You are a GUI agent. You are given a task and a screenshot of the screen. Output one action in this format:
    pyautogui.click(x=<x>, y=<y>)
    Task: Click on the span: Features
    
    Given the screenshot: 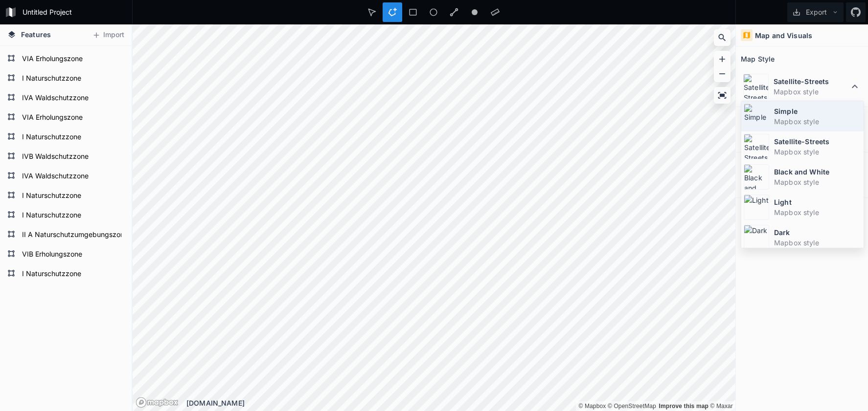 What is the action you would take?
    pyautogui.click(x=36, y=34)
    